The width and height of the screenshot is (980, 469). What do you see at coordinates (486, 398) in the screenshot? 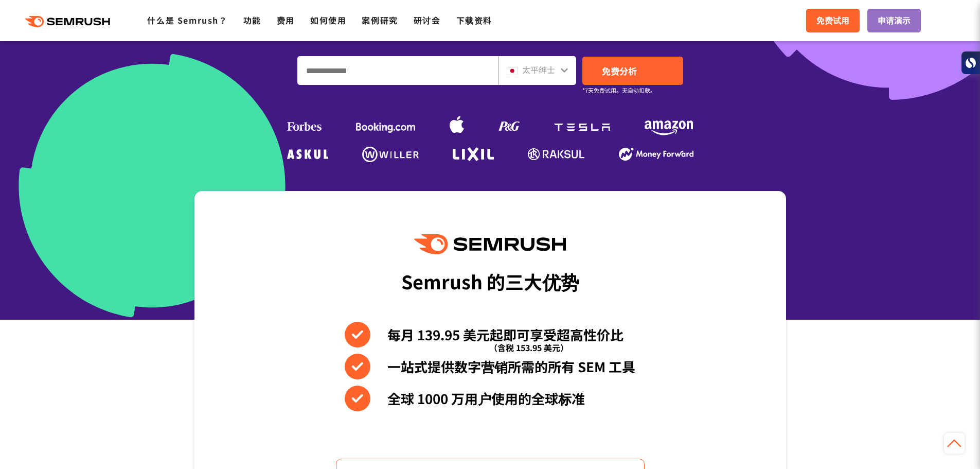
I see `font: 全球 1000 万用户使用的全球标准` at bounding box center [486, 398].